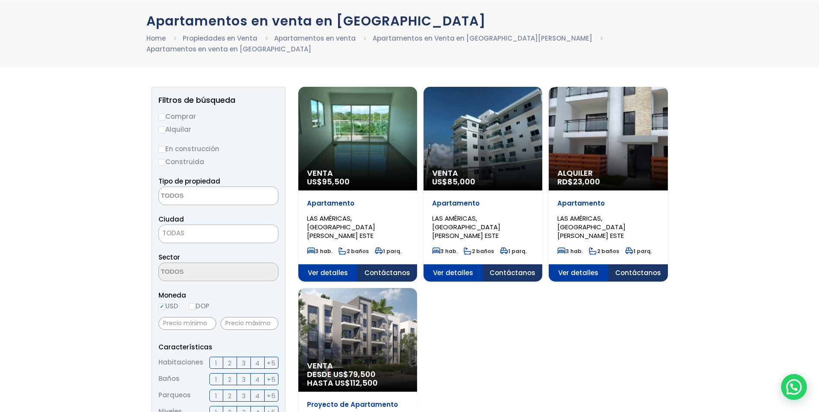  Describe the element at coordinates (358, 379) in the screenshot. I see `span: DESDE US$` at that location.